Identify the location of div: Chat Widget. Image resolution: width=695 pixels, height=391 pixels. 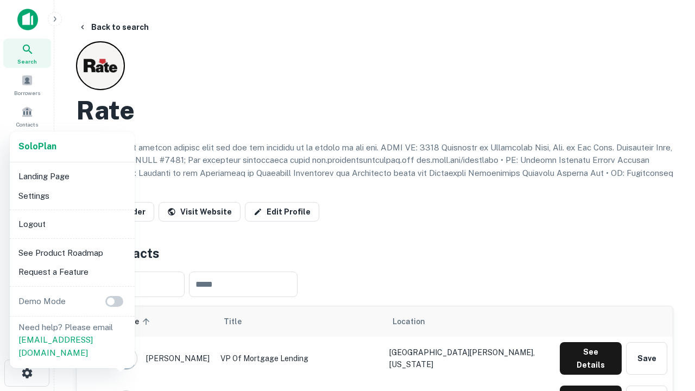
(668, 330).